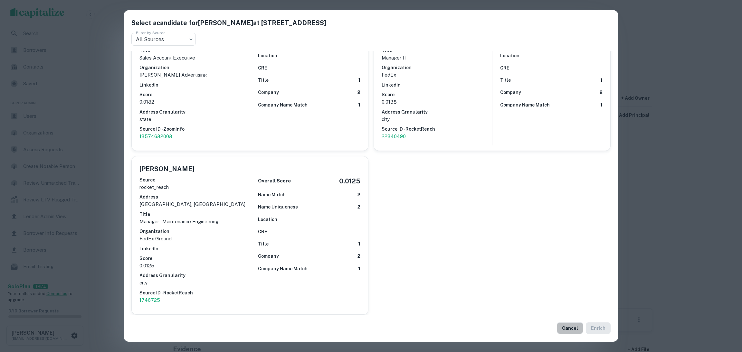 This screenshot has width=742, height=352. Describe the element at coordinates (194, 136) in the screenshot. I see `a: 13574682008` at that location.